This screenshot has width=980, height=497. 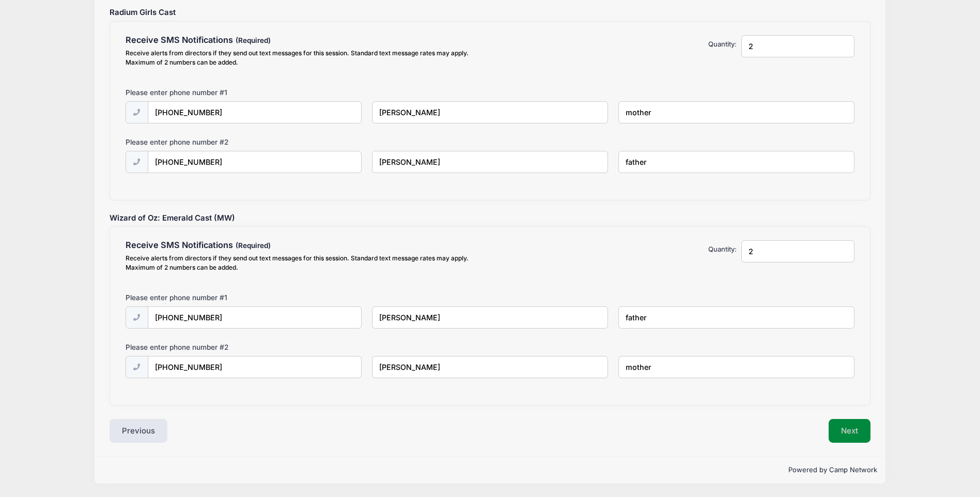 What do you see at coordinates (138, 431) in the screenshot?
I see `button: Previous` at bounding box center [138, 431].